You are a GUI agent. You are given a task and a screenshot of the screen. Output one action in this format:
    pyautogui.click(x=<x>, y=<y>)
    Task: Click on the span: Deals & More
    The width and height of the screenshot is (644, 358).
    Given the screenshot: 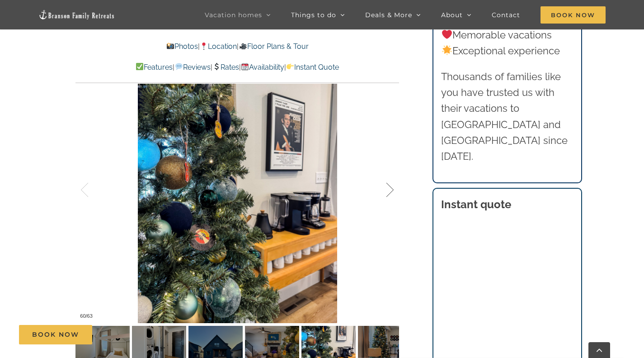 What is the action you would take?
    pyautogui.click(x=389, y=15)
    